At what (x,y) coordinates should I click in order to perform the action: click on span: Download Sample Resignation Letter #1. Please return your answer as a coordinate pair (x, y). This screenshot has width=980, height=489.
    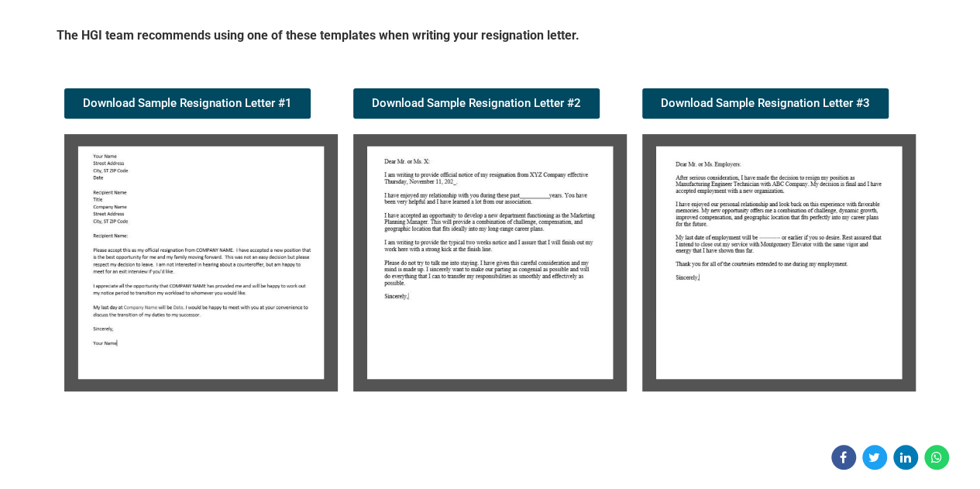
    Looking at the image, I should click on (187, 103).